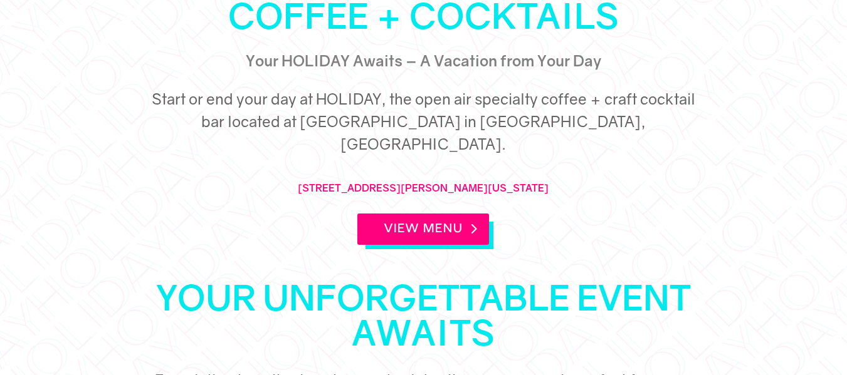 Image resolution: width=847 pixels, height=375 pixels. What do you see at coordinates (423, 318) in the screenshot?
I see `h1: your unforgettable Event Awaits` at bounding box center [423, 318].